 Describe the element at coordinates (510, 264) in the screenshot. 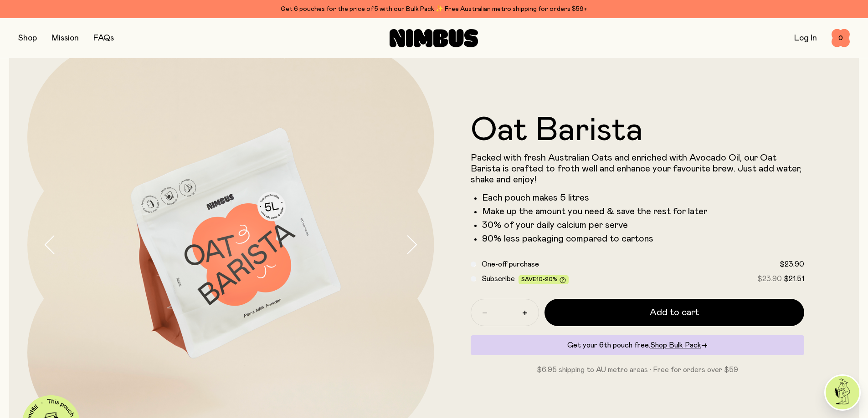

I see `span: One-off purchase` at that location.